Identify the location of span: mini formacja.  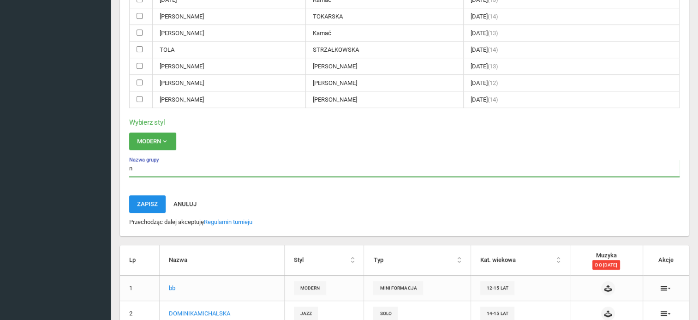
(397, 287).